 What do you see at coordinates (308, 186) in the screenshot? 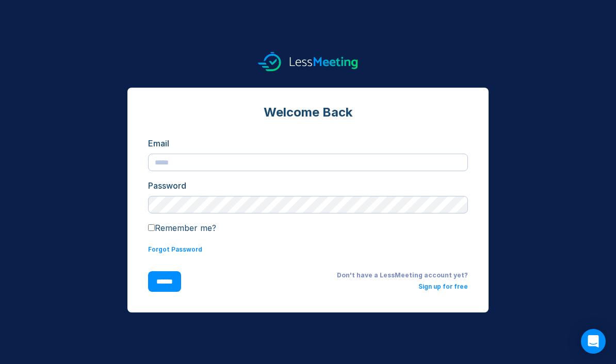
I see `div: Password` at bounding box center [308, 186].